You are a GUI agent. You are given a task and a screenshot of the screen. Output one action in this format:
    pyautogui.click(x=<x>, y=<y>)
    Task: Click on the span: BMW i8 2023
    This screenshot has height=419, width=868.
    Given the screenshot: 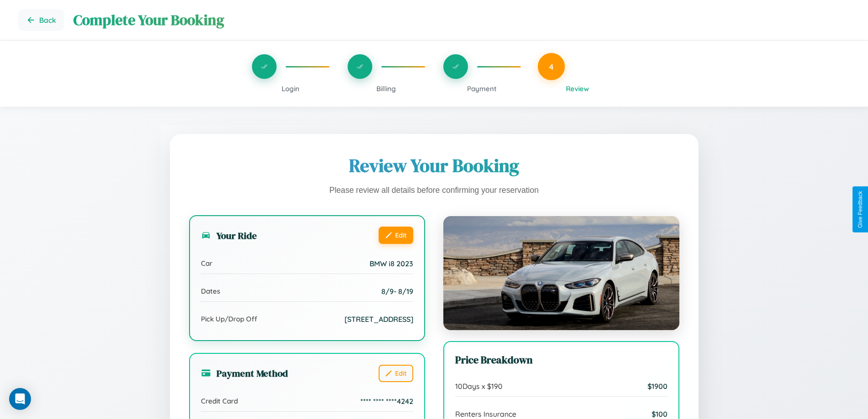 What is the action you would take?
    pyautogui.click(x=391, y=263)
    